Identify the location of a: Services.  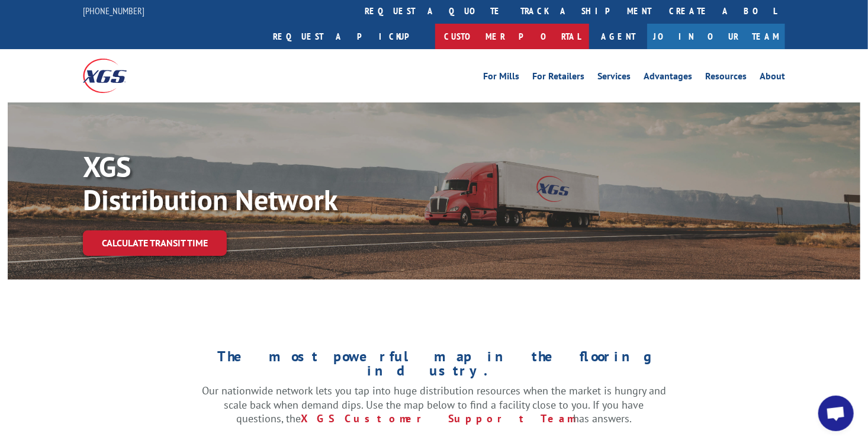
(614, 78).